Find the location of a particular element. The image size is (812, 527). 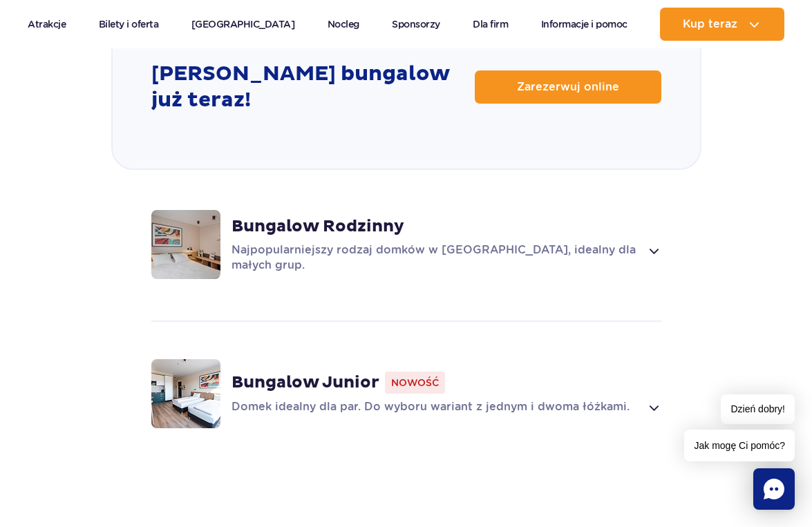

a: Zarezerwuj online is located at coordinates (568, 87).